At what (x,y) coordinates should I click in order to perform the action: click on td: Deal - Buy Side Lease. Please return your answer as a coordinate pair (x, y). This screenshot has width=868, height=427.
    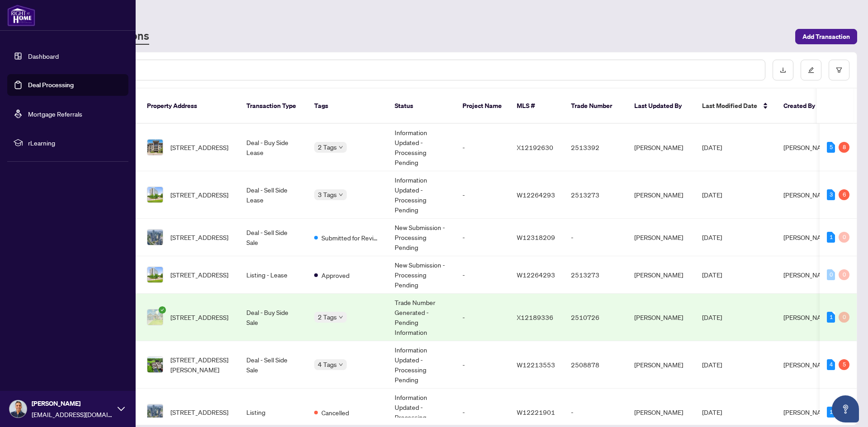
    Looking at the image, I should click on (273, 147).